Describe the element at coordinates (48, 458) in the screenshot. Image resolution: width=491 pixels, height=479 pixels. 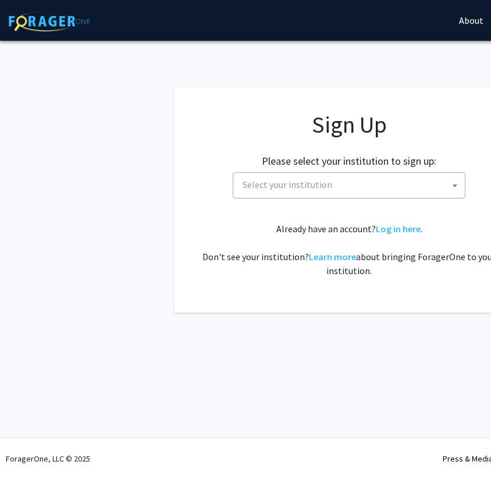
I see `div: ForagerOne, LLC © 2025` at that location.